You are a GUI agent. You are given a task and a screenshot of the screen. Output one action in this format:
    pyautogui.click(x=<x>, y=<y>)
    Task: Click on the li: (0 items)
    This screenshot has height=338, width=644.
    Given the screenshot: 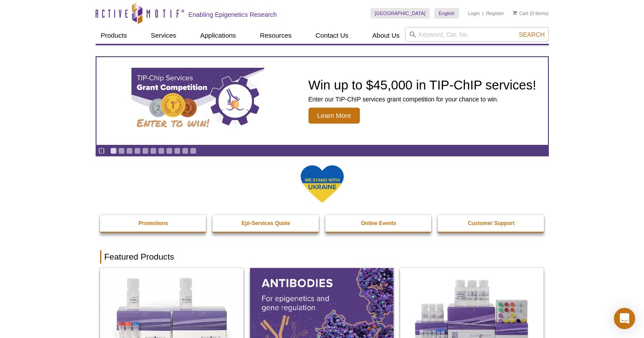 What is the action you would take?
    pyautogui.click(x=531, y=13)
    